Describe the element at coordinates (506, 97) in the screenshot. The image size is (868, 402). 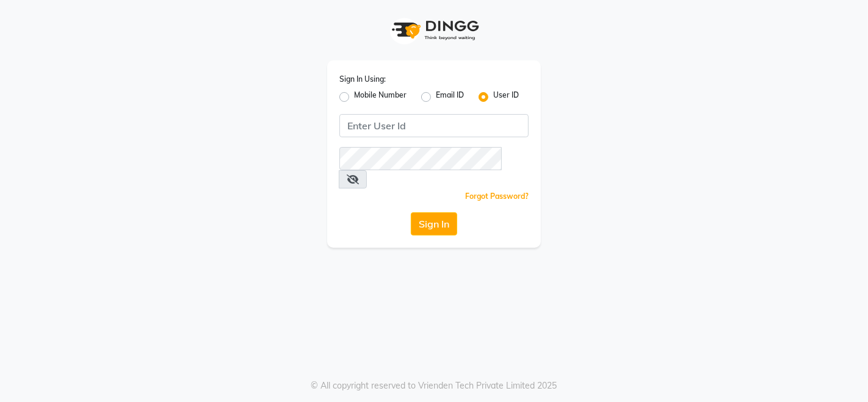
I see `label: User ID` at that location.